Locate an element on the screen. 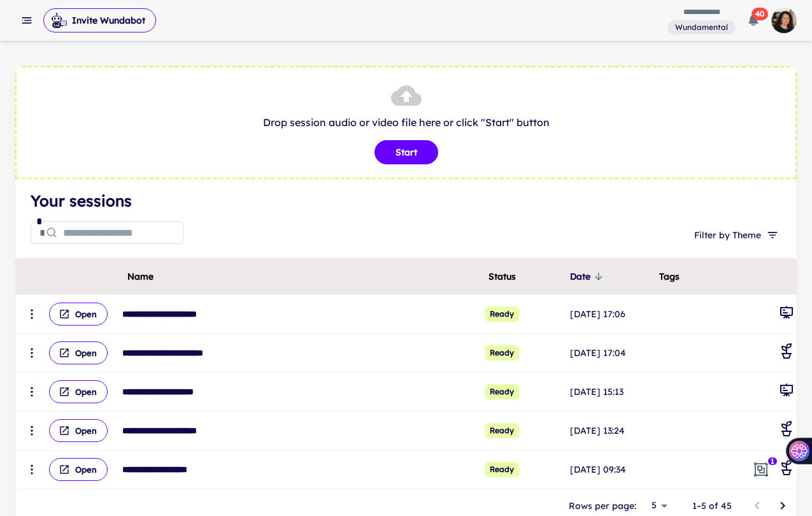  button: Invite Wundabot is located at coordinates (100, 20).